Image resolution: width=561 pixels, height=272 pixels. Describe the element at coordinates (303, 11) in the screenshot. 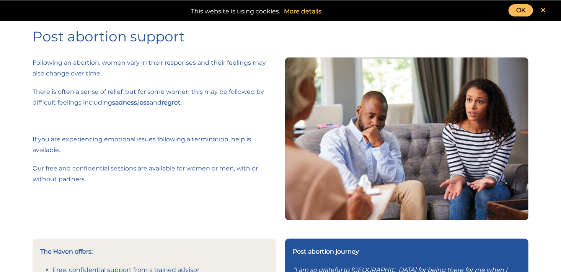

I see `a: More details` at that location.